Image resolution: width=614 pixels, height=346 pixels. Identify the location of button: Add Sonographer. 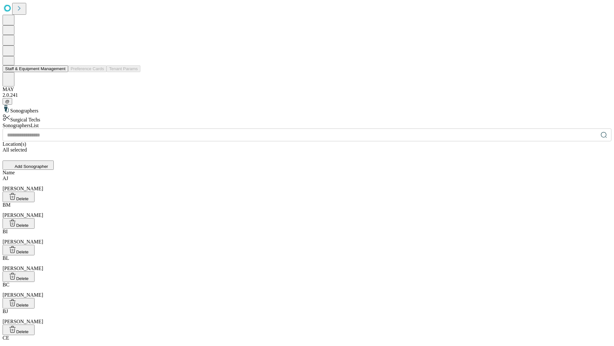
(28, 165).